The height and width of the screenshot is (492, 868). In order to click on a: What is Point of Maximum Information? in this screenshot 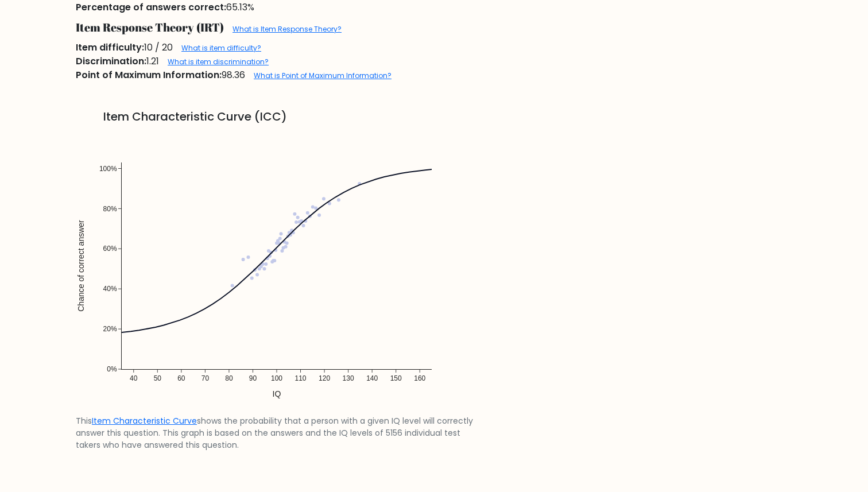, I will do `click(322, 75)`.